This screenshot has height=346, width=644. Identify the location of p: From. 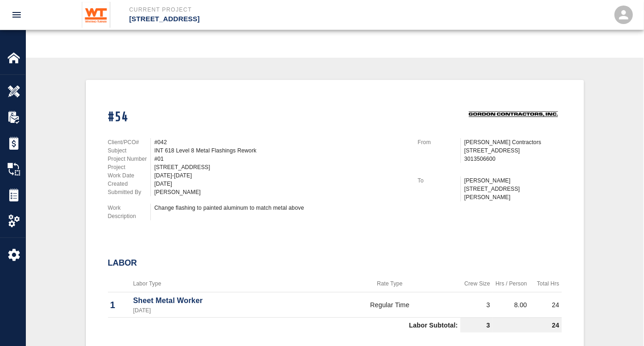
(439, 142).